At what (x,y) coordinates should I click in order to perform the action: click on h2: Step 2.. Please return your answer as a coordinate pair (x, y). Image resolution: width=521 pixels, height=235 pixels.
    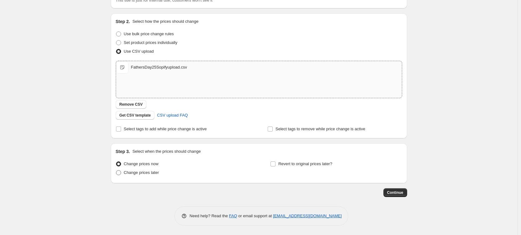
    Looking at the image, I should click on (123, 22).